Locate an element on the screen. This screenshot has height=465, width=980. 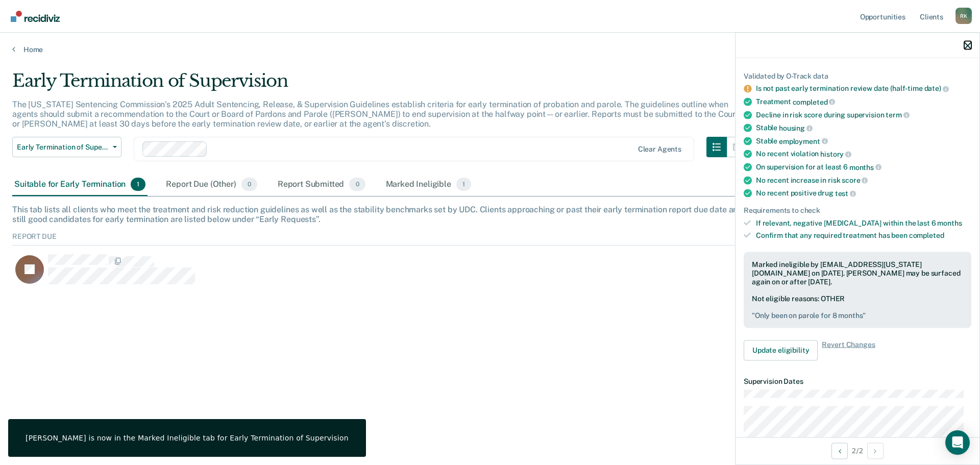
div: Clear agents is located at coordinates (660, 149).